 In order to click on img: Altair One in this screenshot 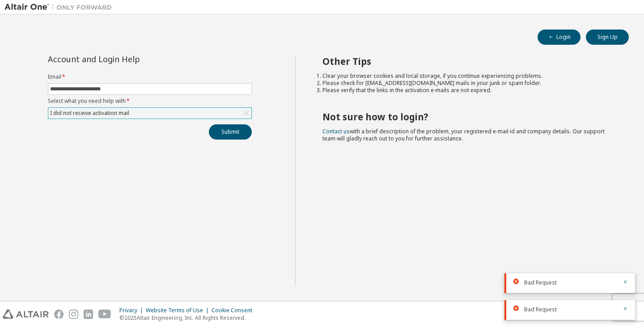, I will do `click(60, 7)`.